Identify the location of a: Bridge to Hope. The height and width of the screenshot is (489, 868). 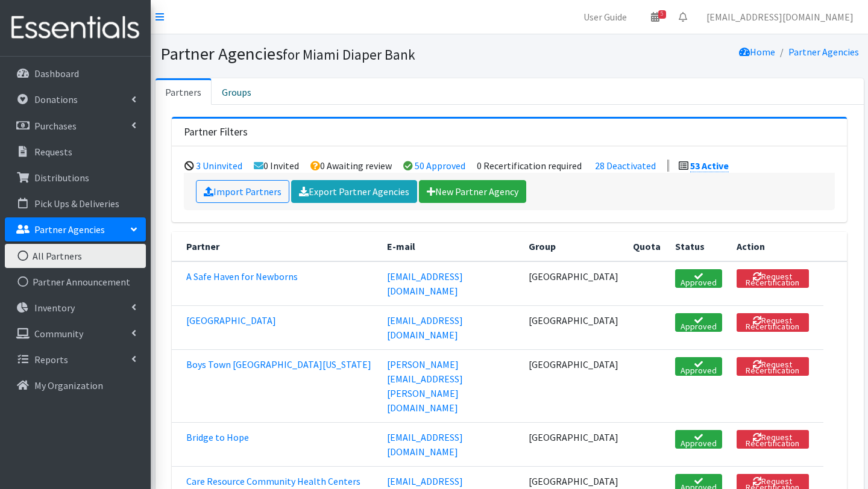
(217, 438).